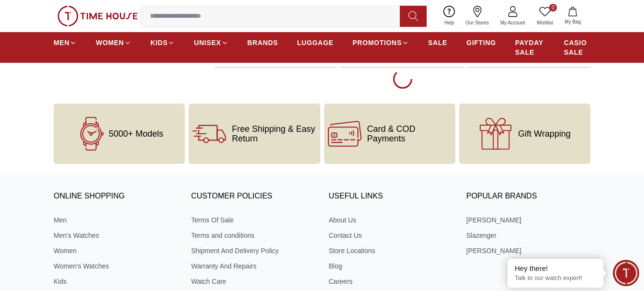 This screenshot has width=644, height=291. Describe the element at coordinates (577, 47) in the screenshot. I see `a: CASIO SALE` at that location.